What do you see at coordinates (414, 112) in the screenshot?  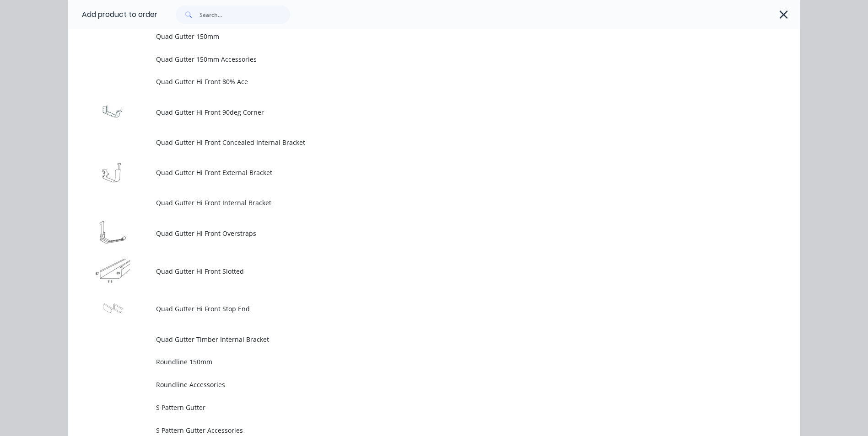 I see `span: Quad Gutter Hi Front 90deg Corner` at bounding box center [414, 112].